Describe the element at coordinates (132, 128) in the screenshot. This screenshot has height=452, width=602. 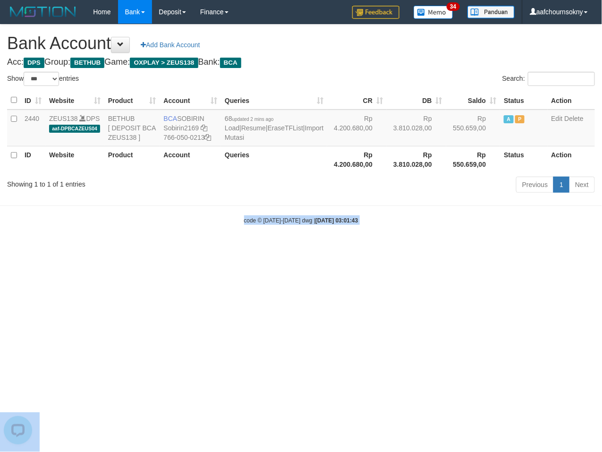
I see `td: BETHUB [ DEPOSIT BCA ZEUS138 ]` at that location.